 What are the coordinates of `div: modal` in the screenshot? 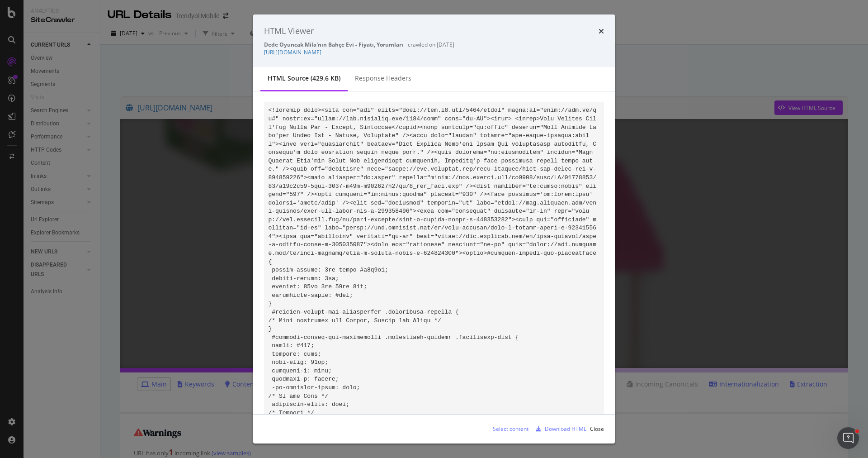 It's located at (434, 229).